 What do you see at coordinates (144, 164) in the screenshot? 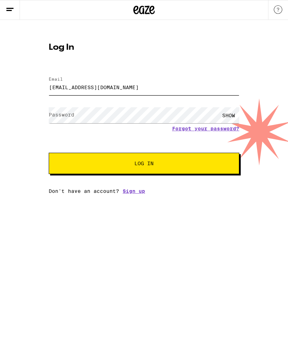
I see `button: Log In` at bounding box center [144, 164].